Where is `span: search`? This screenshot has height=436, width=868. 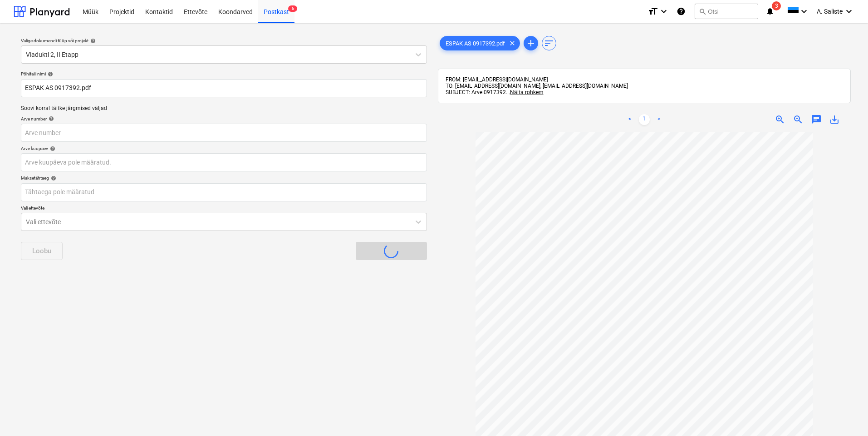 span: search is located at coordinates (702, 11).